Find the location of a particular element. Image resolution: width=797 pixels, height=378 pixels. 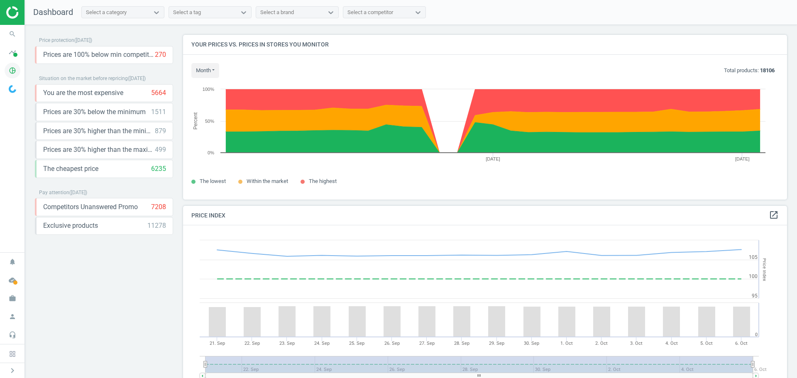

i: pie_chart_outlined is located at coordinates (12, 71).